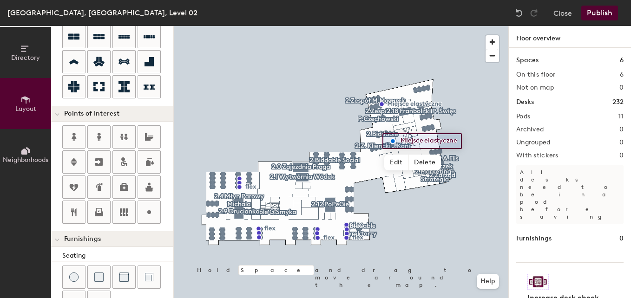  What do you see at coordinates (124, 277) in the screenshot?
I see `img: Couch (middle)` at bounding box center [124, 277].